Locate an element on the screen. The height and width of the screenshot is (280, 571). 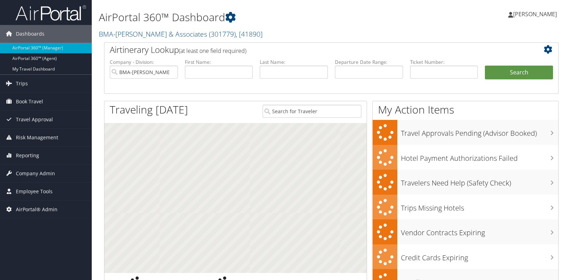
h3: Vendor Contracts Expiring is located at coordinates (480, 231).